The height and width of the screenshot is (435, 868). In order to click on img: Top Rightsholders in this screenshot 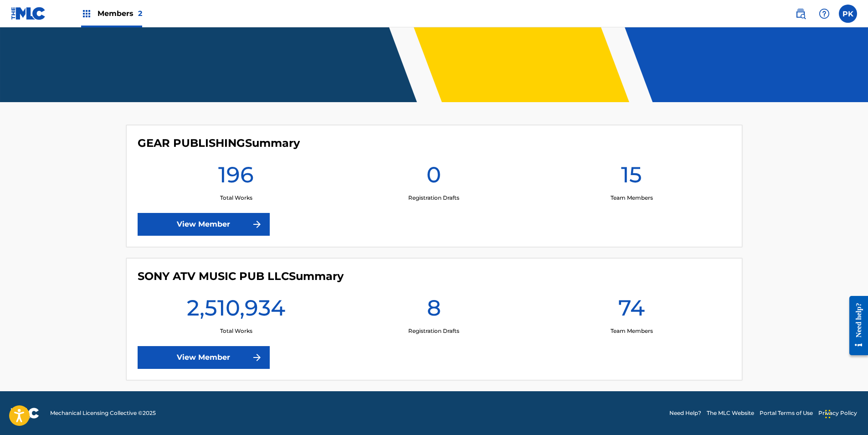, I will do `click(86, 14)`.